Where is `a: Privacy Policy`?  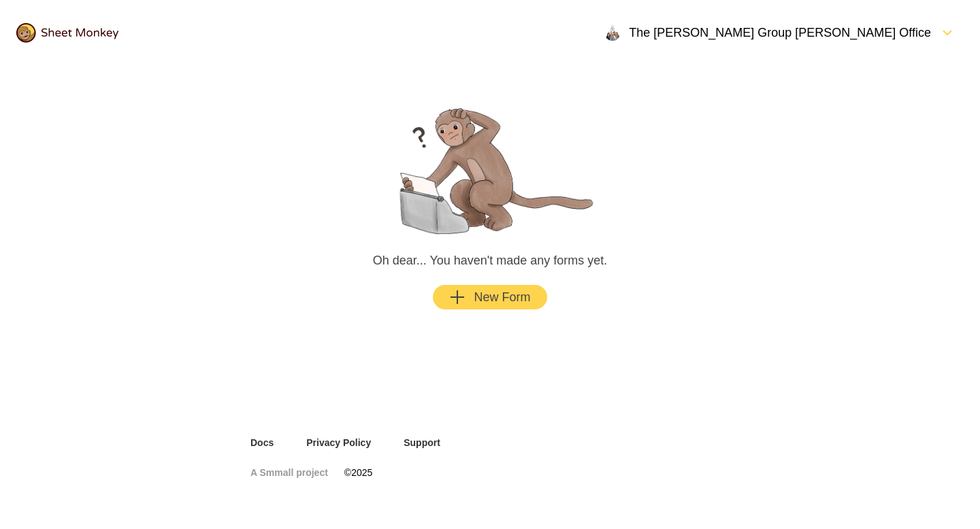 a: Privacy Policy is located at coordinates (338, 443).